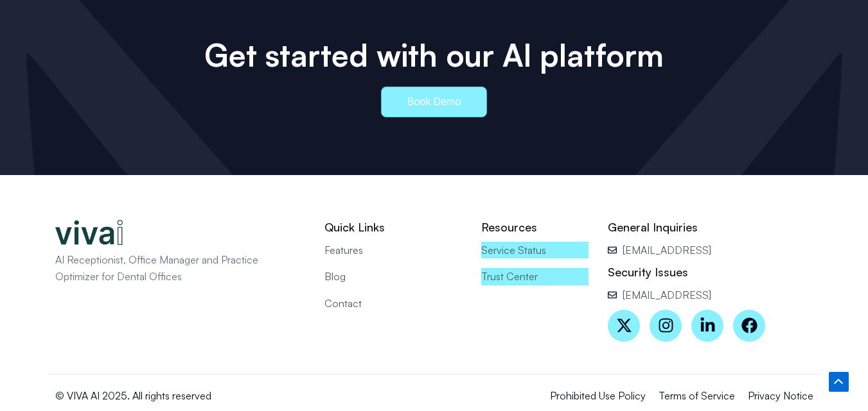 This screenshot has width=868, height=411. I want to click on span: Privacy Notice, so click(780, 396).